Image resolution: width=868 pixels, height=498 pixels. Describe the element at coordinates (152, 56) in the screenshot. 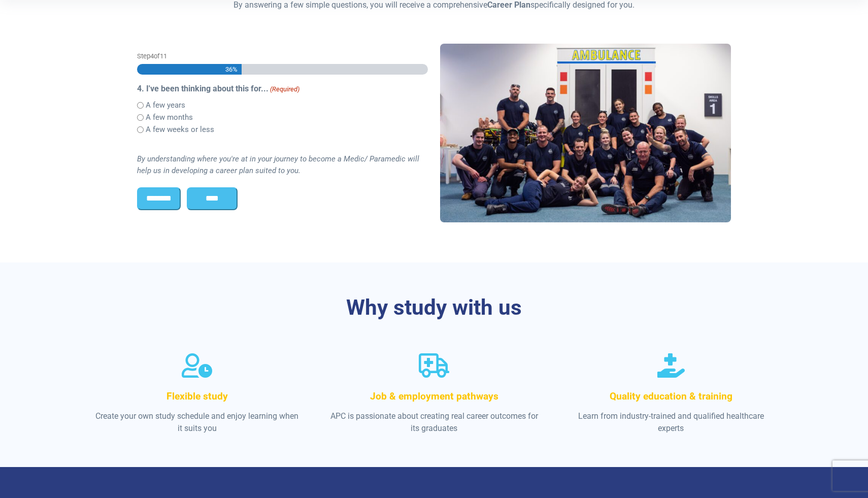

I see `span: 4` at that location.